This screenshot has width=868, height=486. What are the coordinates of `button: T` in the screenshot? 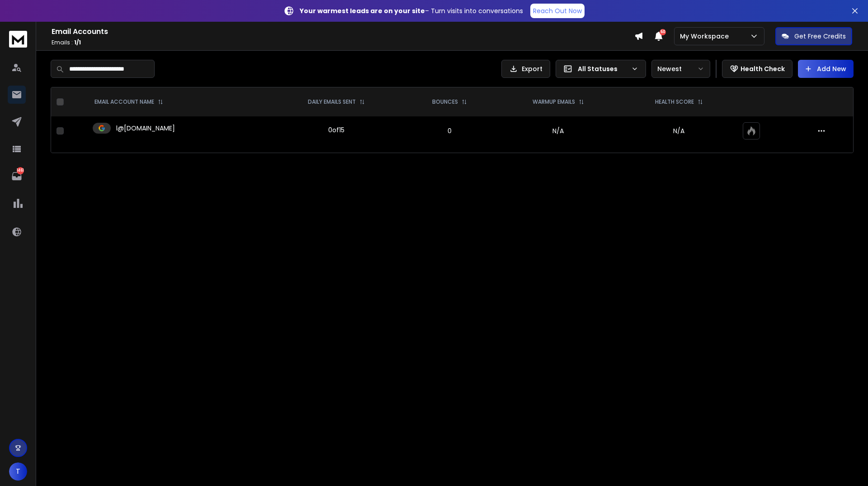 It's located at (18, 471).